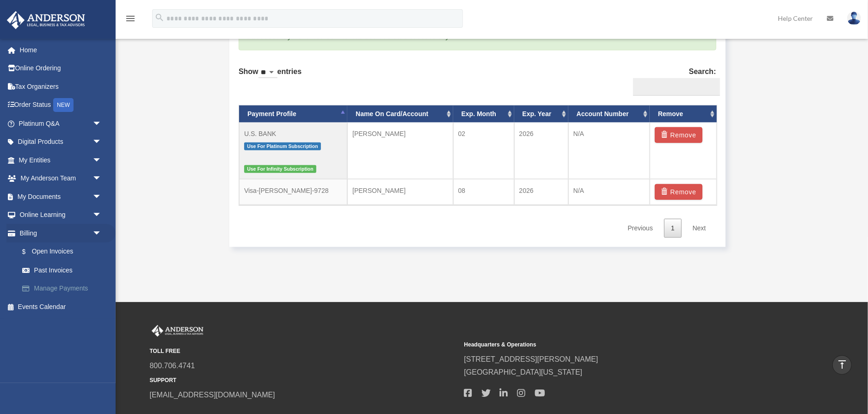  What do you see at coordinates (61, 69) in the screenshot?
I see `a: Online Ordering` at bounding box center [61, 69].